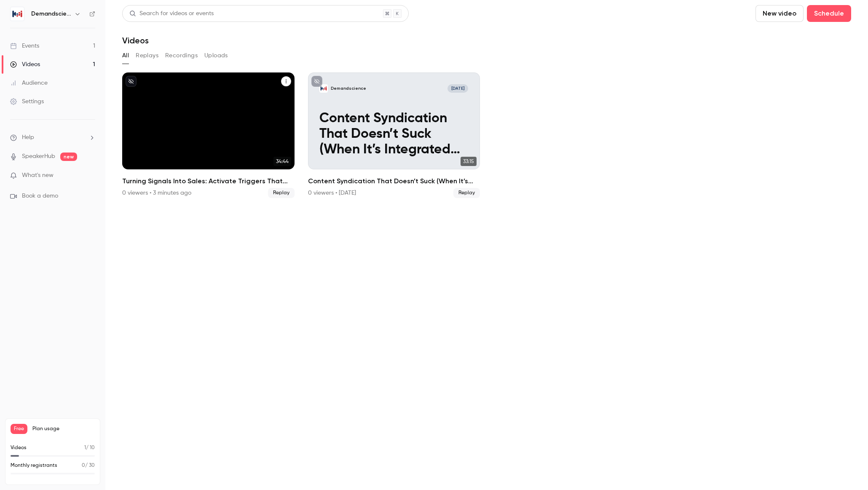  I want to click on button: Recordings, so click(181, 55).